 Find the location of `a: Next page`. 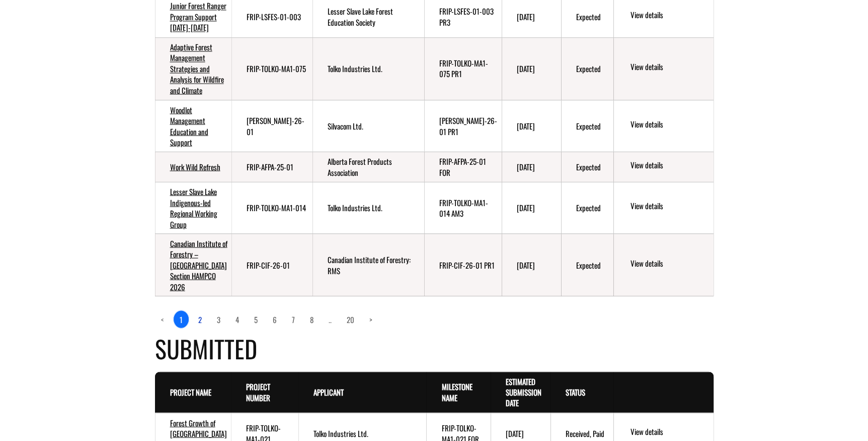

a: Next page is located at coordinates (371, 319).